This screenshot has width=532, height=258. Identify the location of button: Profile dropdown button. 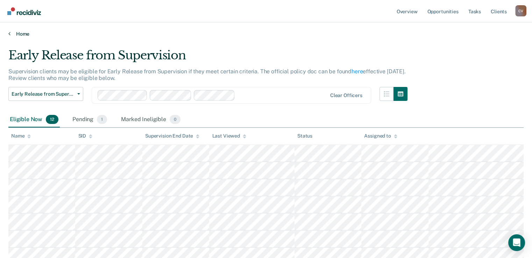
(520, 11).